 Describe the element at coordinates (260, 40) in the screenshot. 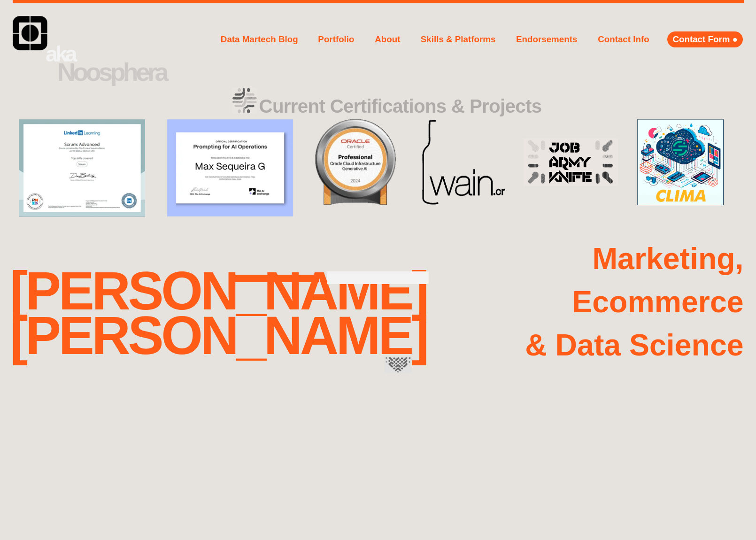

I see `a: Data Martech Blog` at that location.